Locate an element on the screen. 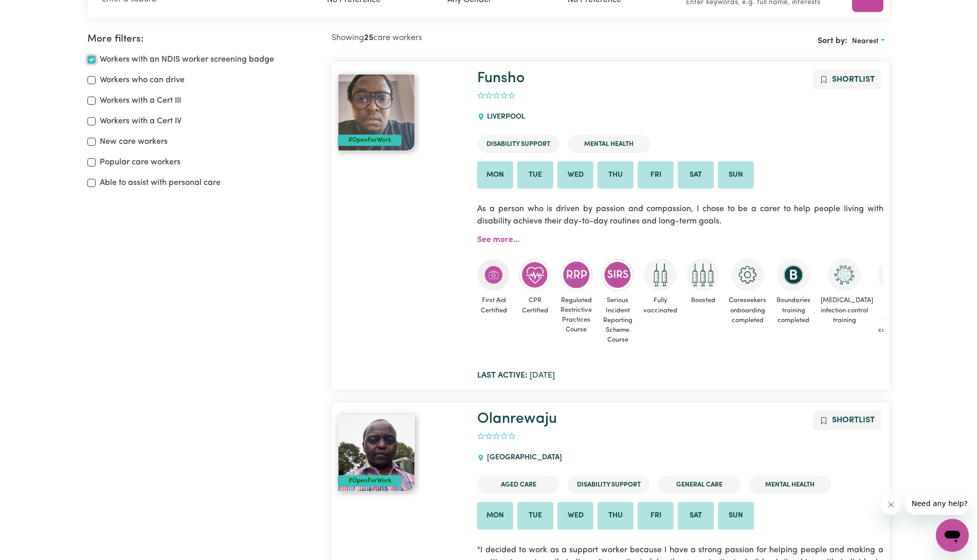 The image size is (977, 560). span: Careseekers onboarding completed is located at coordinates (747, 310).